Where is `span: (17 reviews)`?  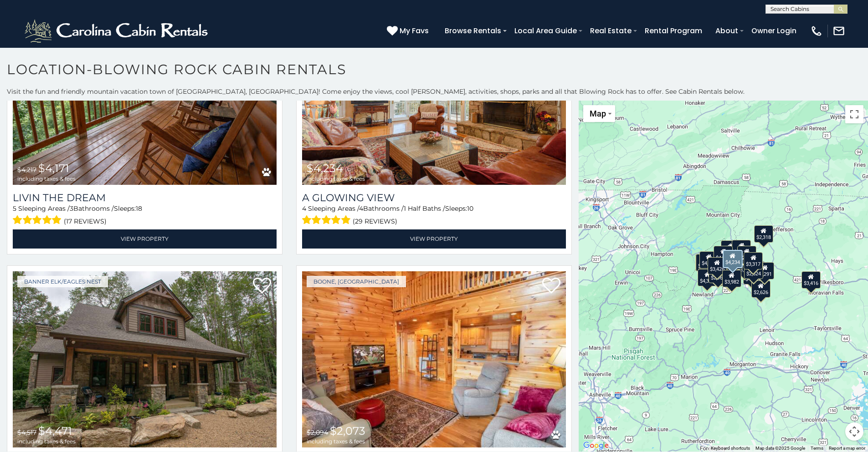 span: (17 reviews) is located at coordinates (85, 222).